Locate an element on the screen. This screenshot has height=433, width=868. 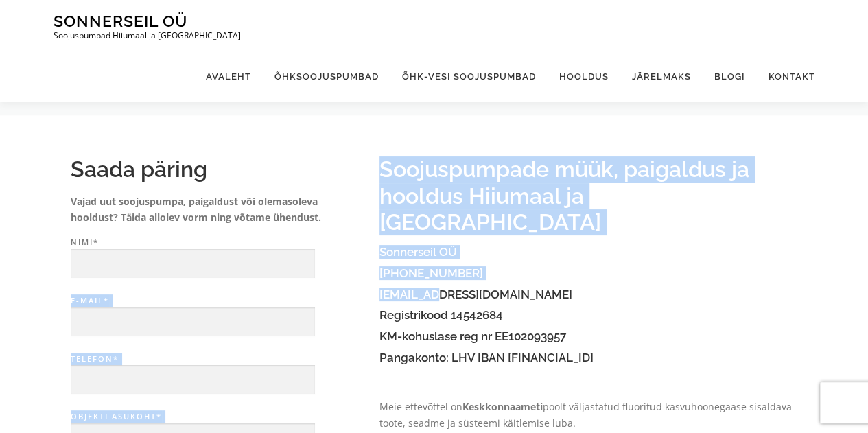
a: Kontakt is located at coordinates (785, 76).